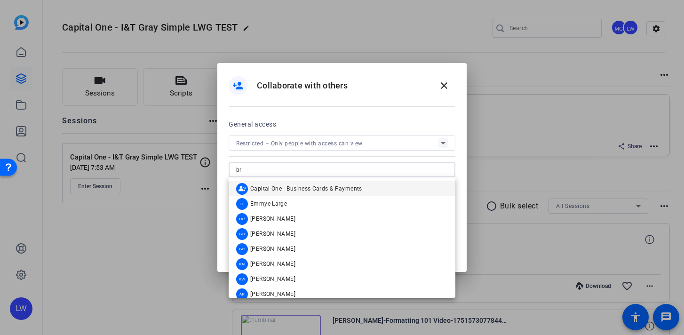  Describe the element at coordinates (242, 234) in the screenshot. I see `div: GB` at that location.